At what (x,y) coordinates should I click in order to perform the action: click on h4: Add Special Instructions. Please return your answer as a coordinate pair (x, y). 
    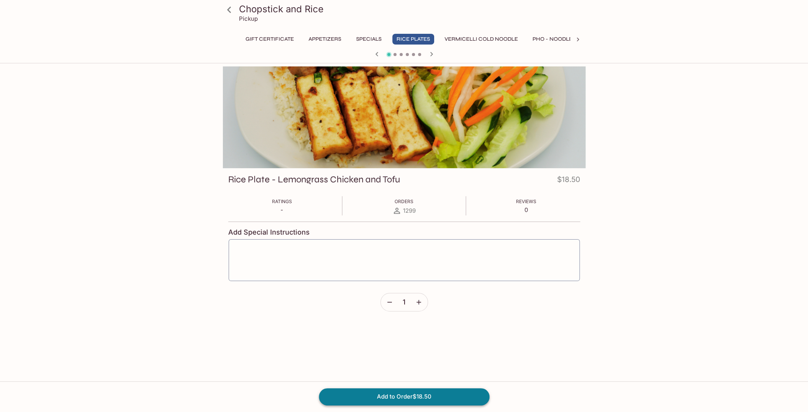
    Looking at the image, I should click on (404, 232).